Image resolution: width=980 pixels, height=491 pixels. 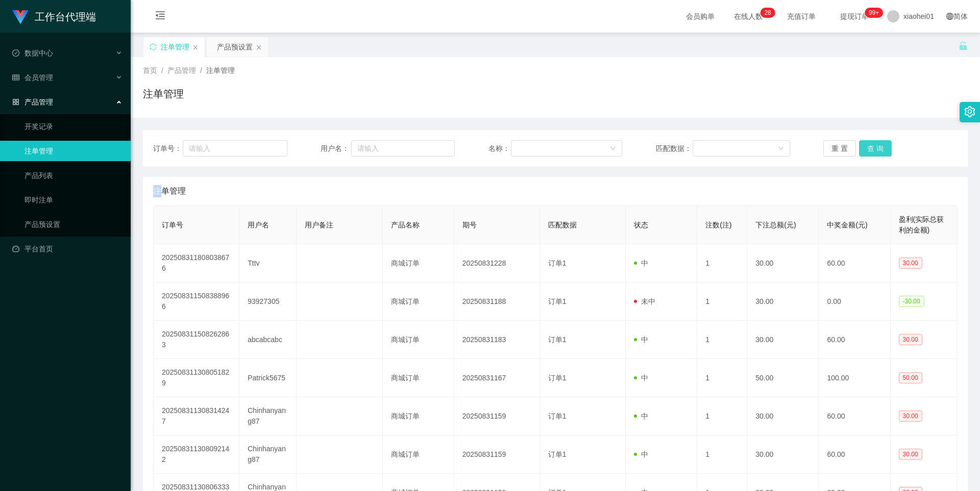 What do you see at coordinates (268, 301) in the screenshot?
I see `td: 93927305` at bounding box center [268, 301].